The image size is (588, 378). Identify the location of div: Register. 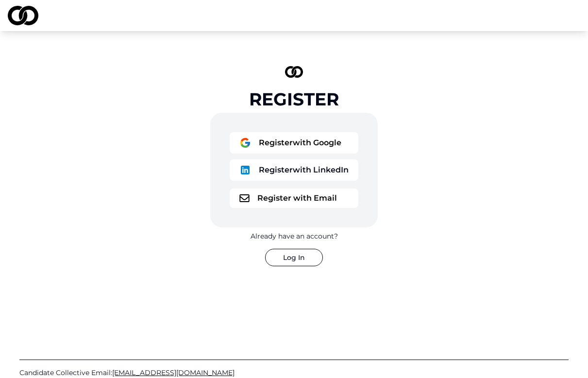
(294, 99).